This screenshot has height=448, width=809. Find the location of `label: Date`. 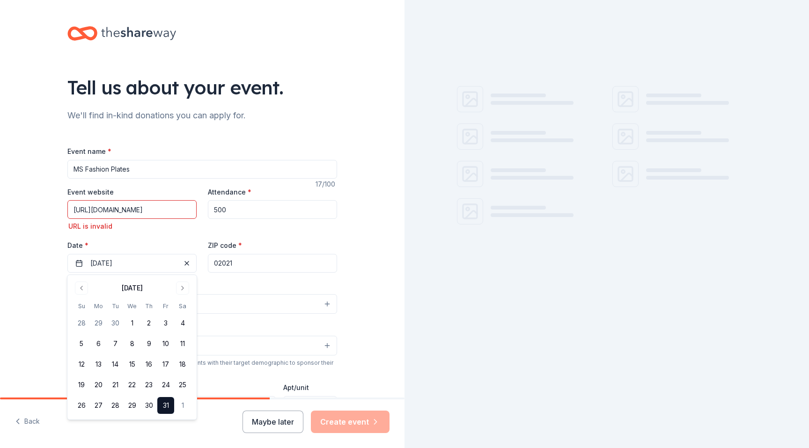

label: Date is located at coordinates (132, 246).